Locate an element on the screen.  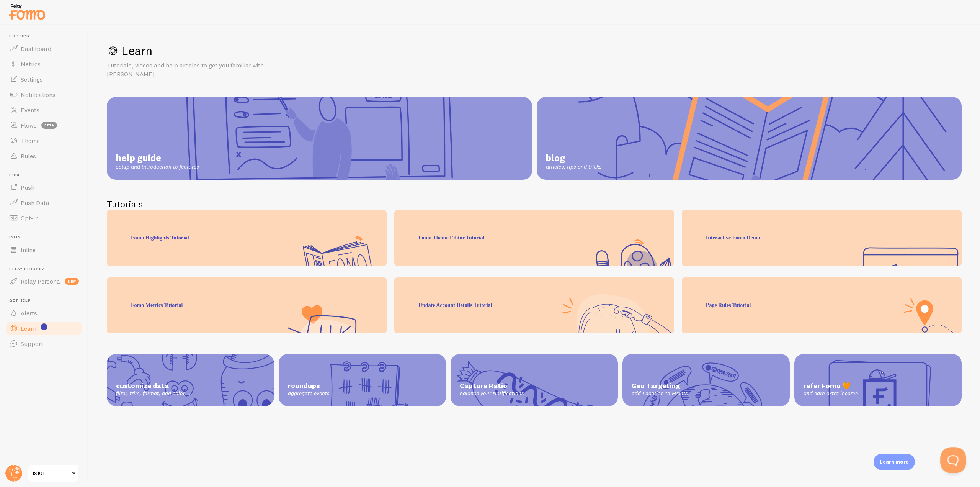
a: Relay Persona new is located at coordinates (44, 282).